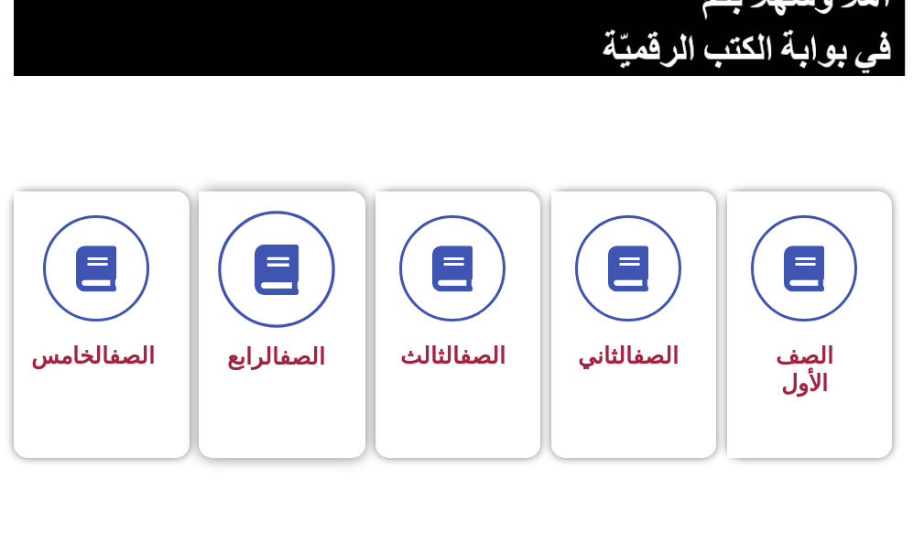  I want to click on span: الرابع, so click(276, 356).